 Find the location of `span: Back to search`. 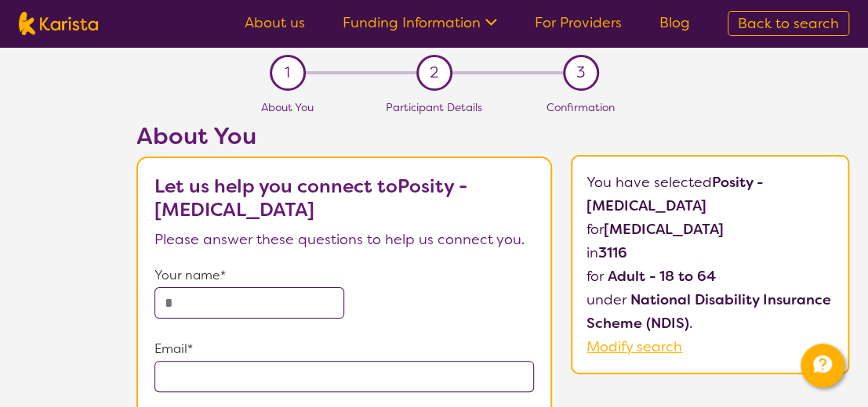

span: Back to search is located at coordinates (788, 23).